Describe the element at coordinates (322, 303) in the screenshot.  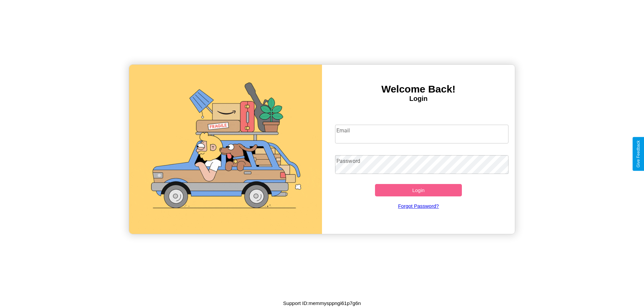
I see `p: Support ID: memmysppngi61p7g6n` at that location.